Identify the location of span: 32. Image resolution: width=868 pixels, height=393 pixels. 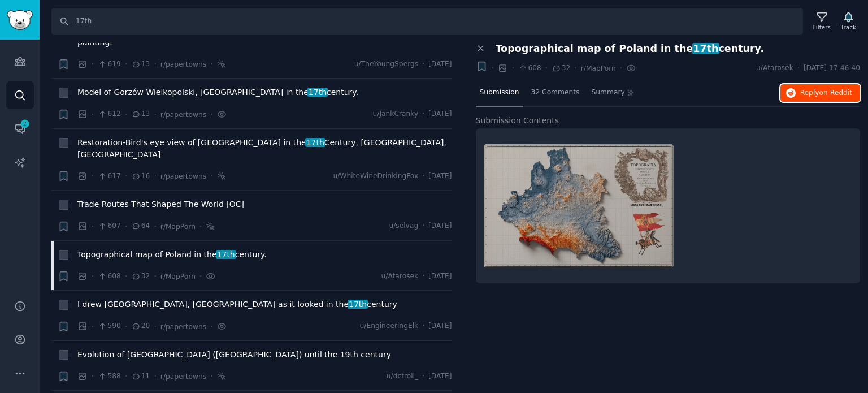
(561, 69).